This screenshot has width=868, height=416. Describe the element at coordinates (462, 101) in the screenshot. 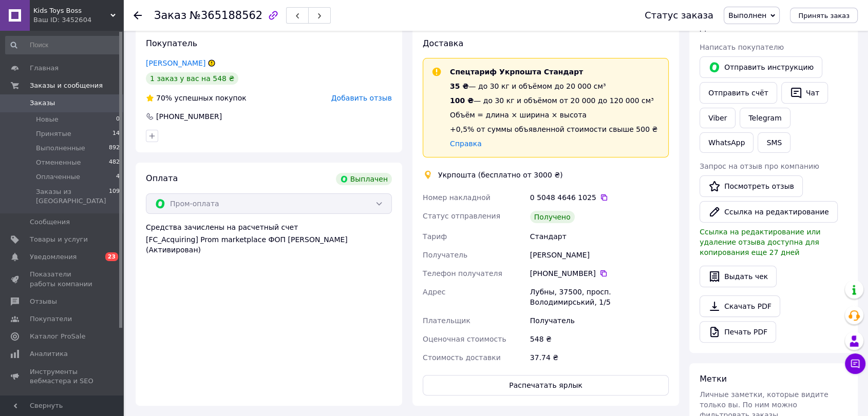

I see `span: 100 ₴` at that location.